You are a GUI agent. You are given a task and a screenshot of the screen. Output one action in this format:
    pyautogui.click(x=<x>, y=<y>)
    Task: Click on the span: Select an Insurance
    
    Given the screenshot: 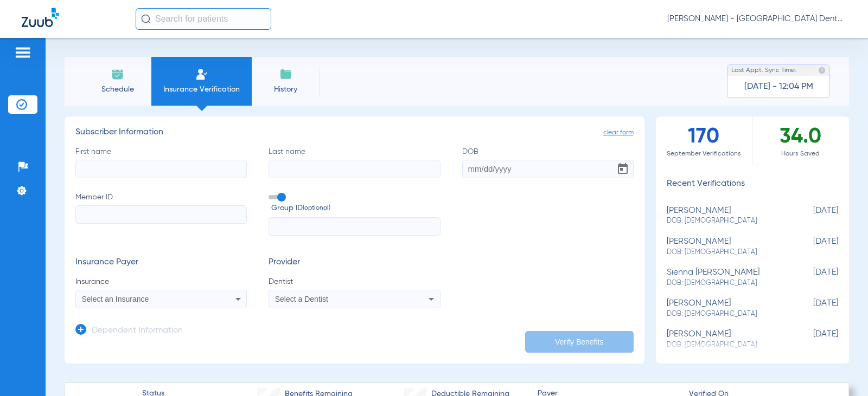 What is the action you would take?
    pyautogui.click(x=115, y=299)
    